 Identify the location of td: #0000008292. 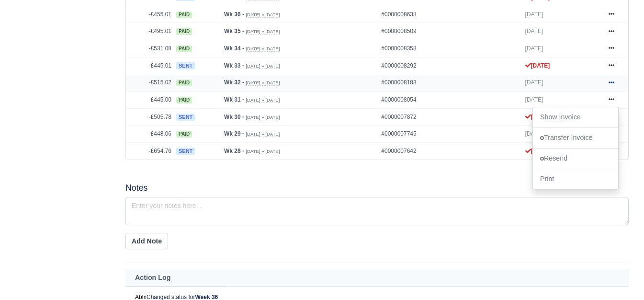
(430, 66).